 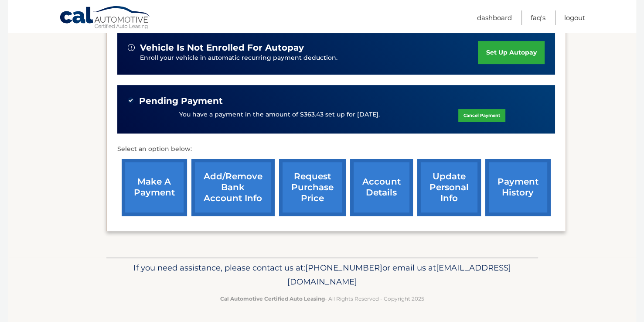 I want to click on a: account details, so click(x=382, y=188).